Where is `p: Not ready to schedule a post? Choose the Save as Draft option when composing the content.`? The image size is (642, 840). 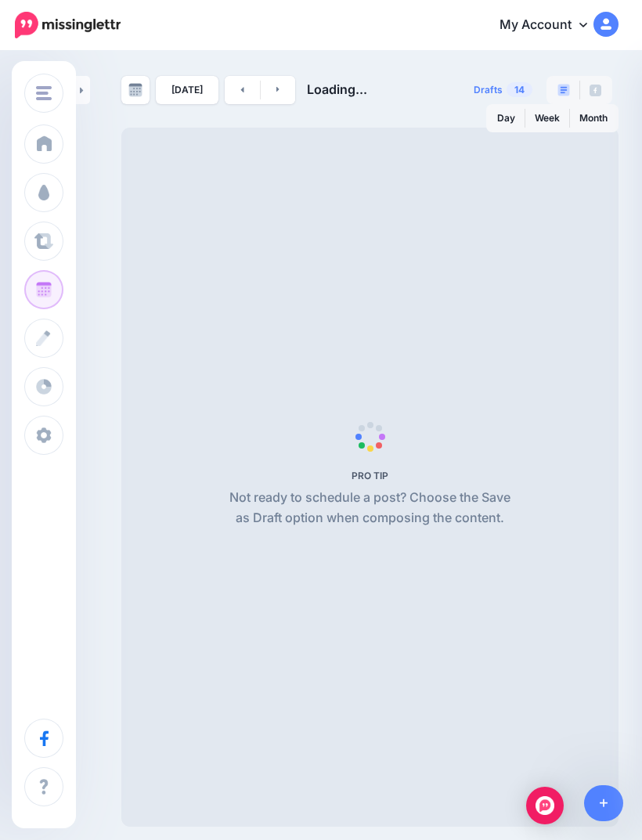 p: Not ready to schedule a post? Choose the Save as Draft option when composing the content. is located at coordinates (369, 508).